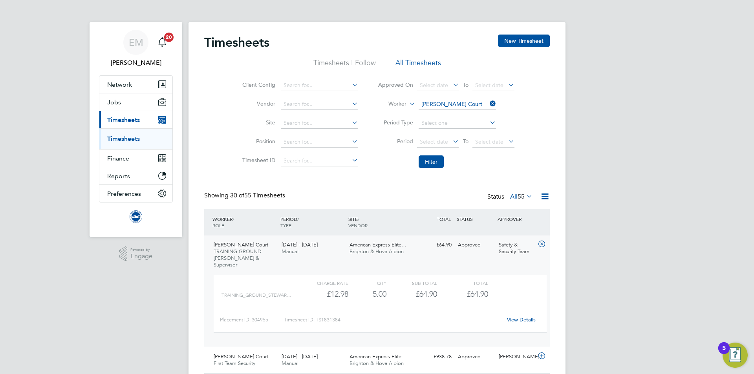 This screenshot has height=374, width=754. I want to click on span: Finance, so click(118, 158).